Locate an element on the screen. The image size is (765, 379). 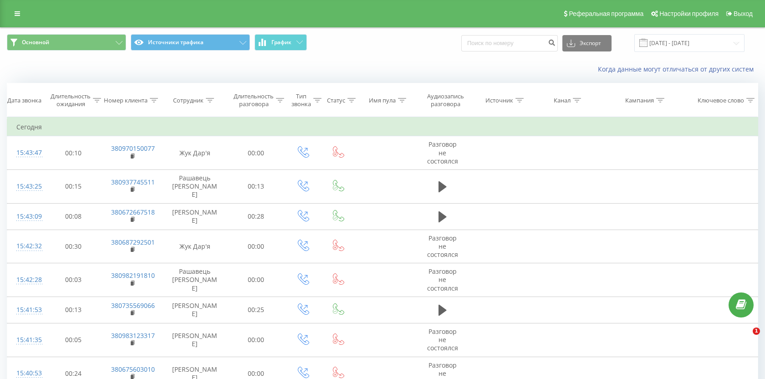
a: 380672667518 is located at coordinates (133, 212).